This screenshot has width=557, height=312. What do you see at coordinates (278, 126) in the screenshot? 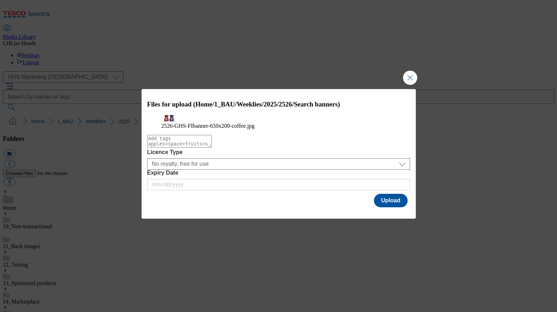
I see `figcaption: 2526-GHS-FIbanner-650x200-coffee.jpg` at bounding box center [278, 126].